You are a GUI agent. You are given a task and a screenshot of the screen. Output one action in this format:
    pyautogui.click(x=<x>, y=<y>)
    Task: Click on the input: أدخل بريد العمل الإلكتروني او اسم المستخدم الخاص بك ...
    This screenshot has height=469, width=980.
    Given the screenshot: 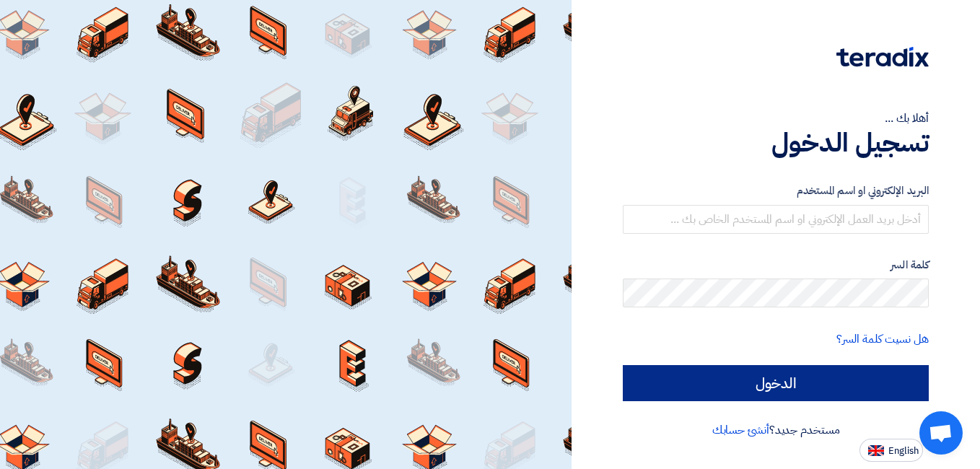 What is the action you would take?
    pyautogui.click(x=775, y=219)
    